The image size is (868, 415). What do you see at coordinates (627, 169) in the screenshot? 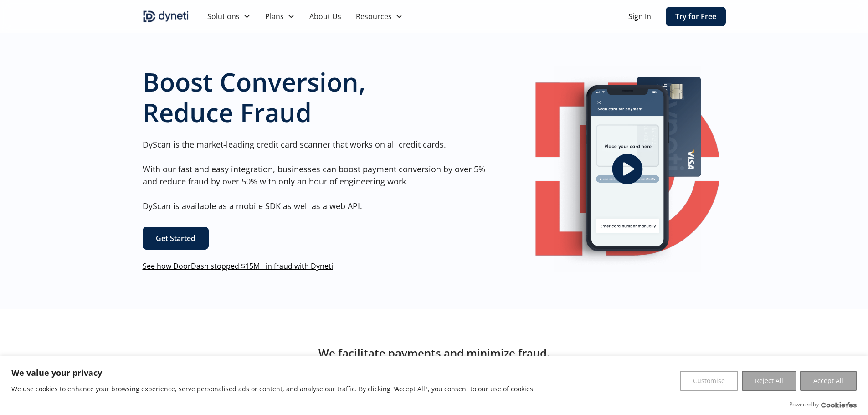
I see `img: Image of a mobile Dyneti UI scanning a credit card` at bounding box center [627, 169].